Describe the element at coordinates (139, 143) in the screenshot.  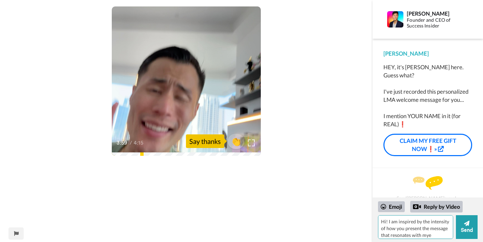
I see `span: 4:15` at that location.